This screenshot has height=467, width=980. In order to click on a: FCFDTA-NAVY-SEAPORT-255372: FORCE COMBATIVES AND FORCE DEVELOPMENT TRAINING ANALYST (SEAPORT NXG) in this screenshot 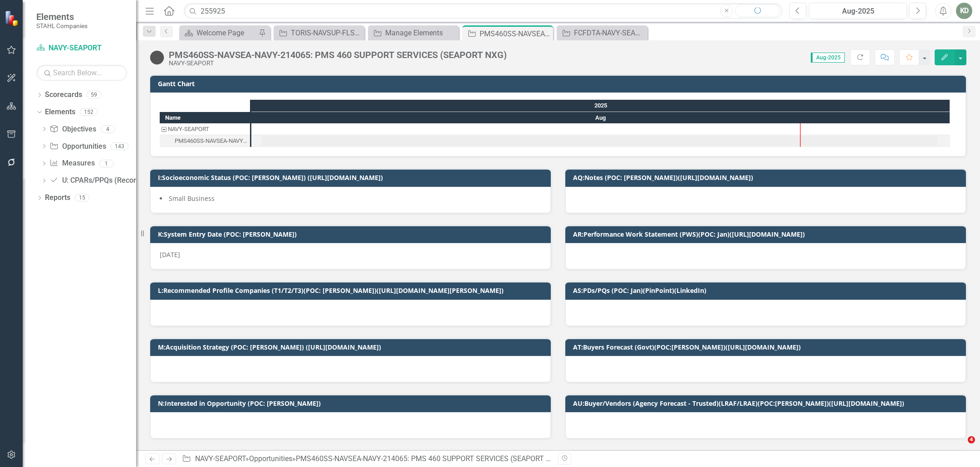, I will do `click(602, 33)`.